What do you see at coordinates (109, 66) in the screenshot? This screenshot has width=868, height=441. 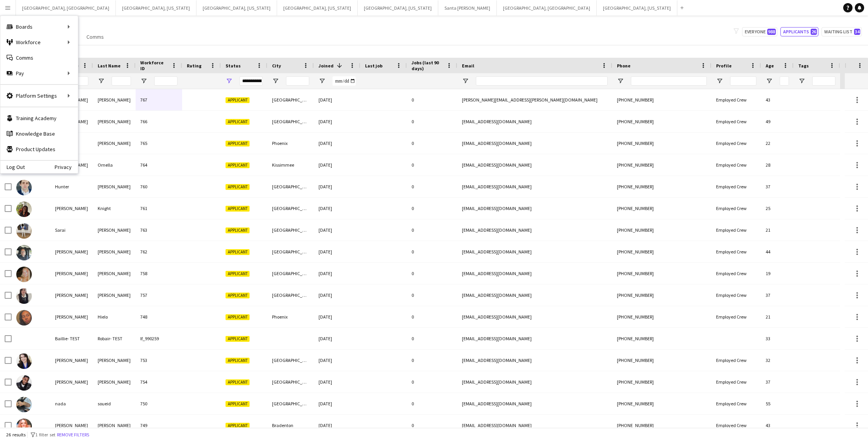 I see `span: Last Name` at bounding box center [109, 66].